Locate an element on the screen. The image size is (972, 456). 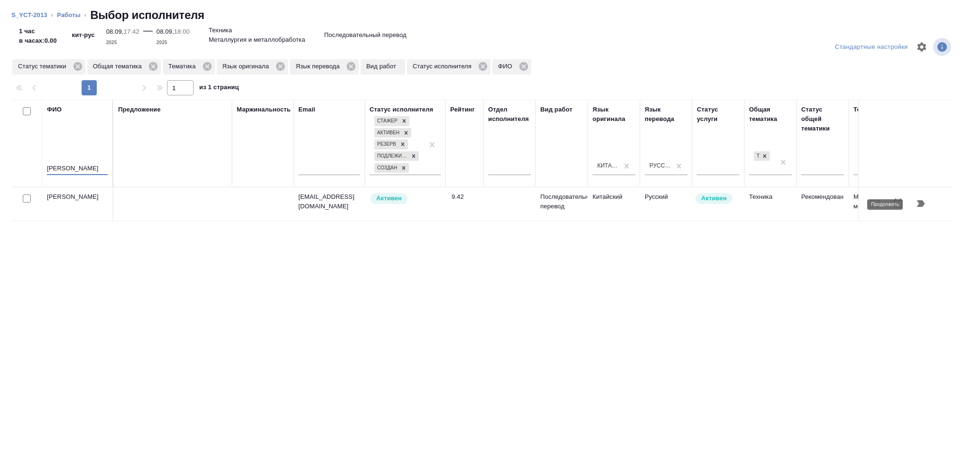
div: Китайский is located at coordinates (608, 166).